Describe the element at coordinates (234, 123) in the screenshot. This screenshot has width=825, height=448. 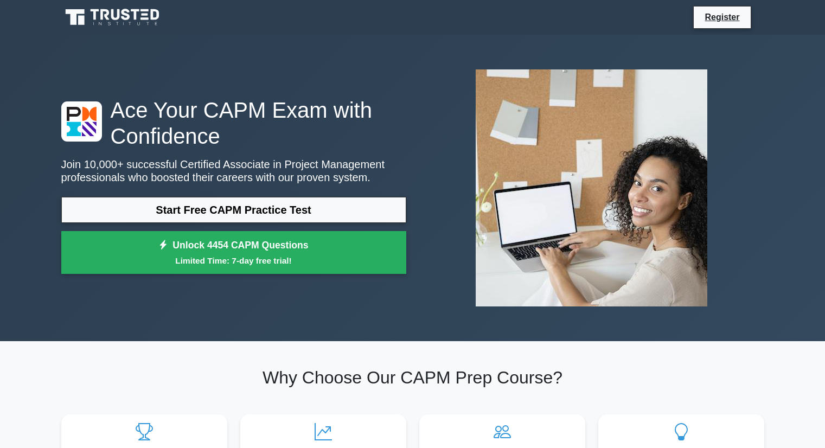
I see `h1: Ace Your CAPM Exam with Confidence` at that location.